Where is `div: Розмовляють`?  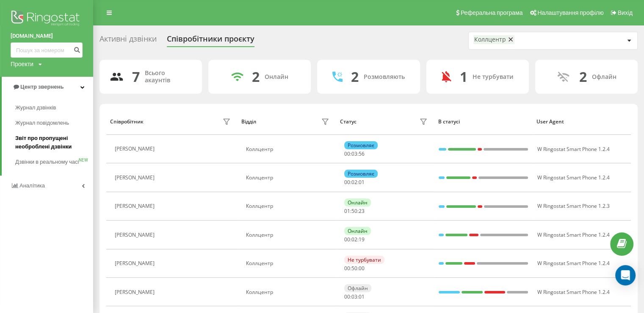
div: Розмовляють is located at coordinates (384, 77).